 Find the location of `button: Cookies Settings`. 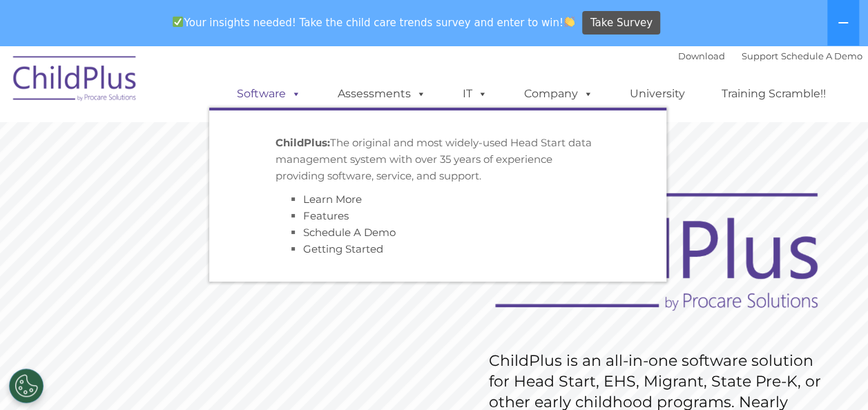

button: Cookies Settings is located at coordinates (26, 386).